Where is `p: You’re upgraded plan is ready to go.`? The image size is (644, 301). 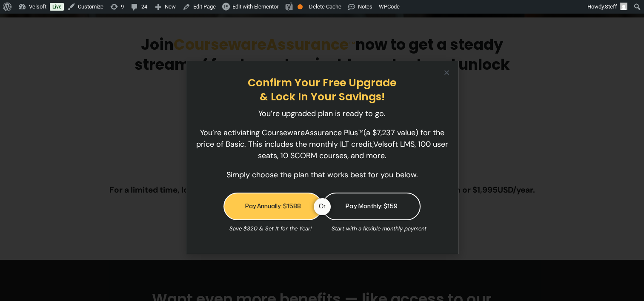 p: You’re upgraded plan is ready to go. is located at coordinates (322, 114).